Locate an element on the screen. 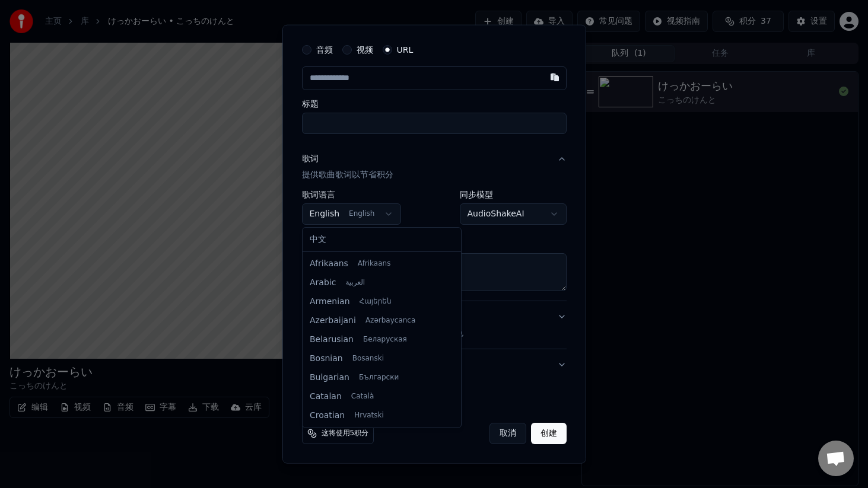 This screenshot has width=868, height=488. span: Catalan is located at coordinates (326, 397).